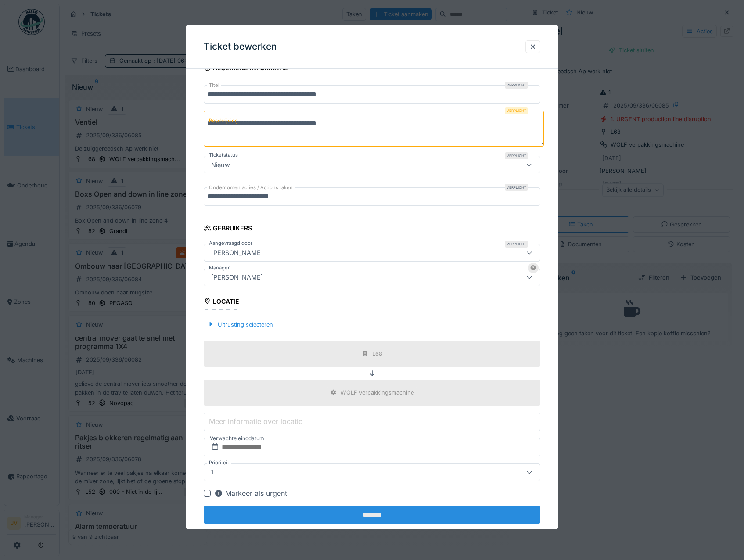 The image size is (744, 560). I want to click on label: Verwachte einddatum, so click(237, 438).